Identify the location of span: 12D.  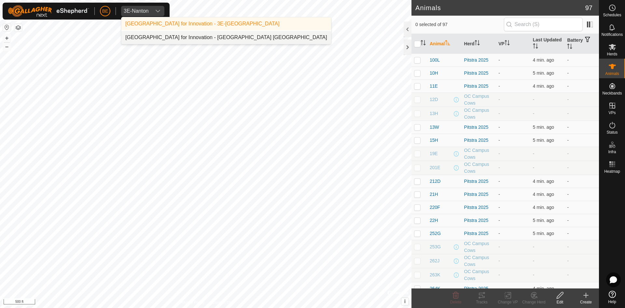
(434, 99).